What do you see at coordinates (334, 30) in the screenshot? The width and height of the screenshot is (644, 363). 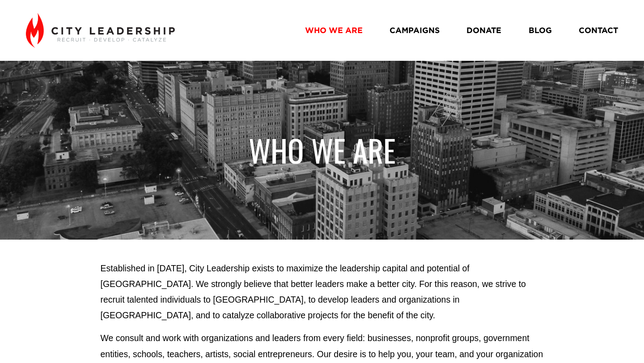 I see `a: WHO WE ARE` at bounding box center [334, 30].